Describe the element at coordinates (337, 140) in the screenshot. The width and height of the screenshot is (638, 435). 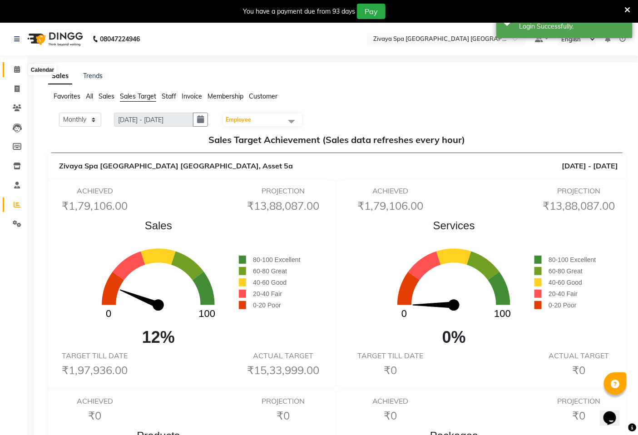
I see `h5: Sales Target Achievement (Sales data refreshes every hour)` at that location.